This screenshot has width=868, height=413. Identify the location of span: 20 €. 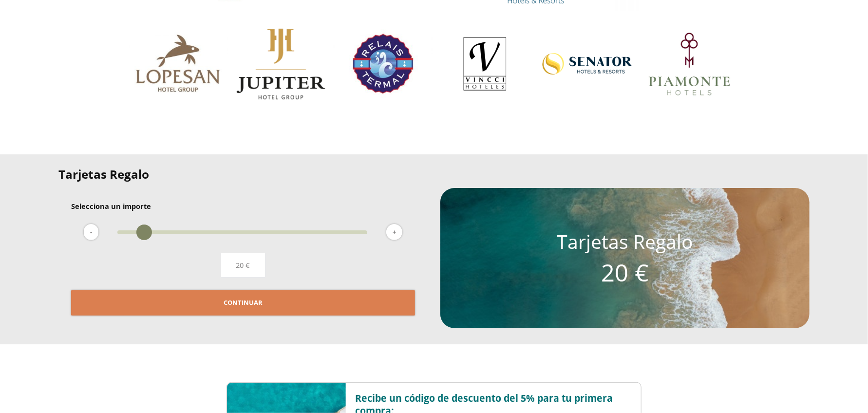
(242, 265).